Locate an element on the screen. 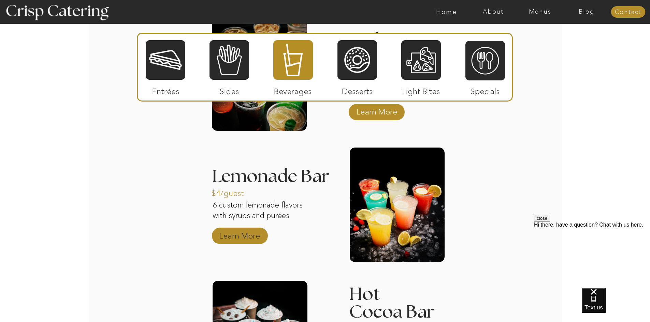 The height and width of the screenshot is (322, 650). a: Home is located at coordinates (446, 12).